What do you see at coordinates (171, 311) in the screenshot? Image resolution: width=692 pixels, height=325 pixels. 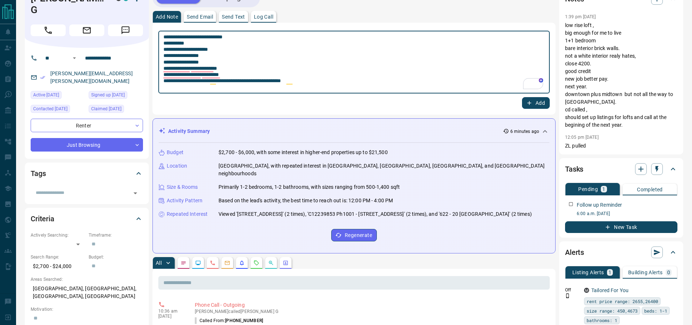 I see `p: 10:36 am` at bounding box center [171, 311].